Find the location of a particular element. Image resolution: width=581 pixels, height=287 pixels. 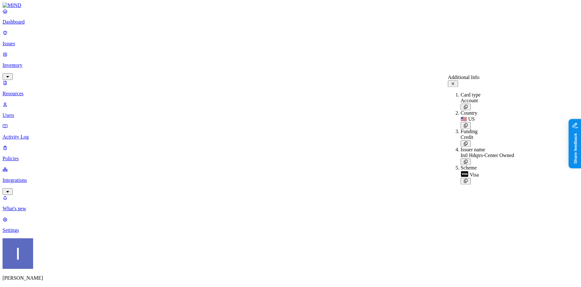

p: Users is located at coordinates (290, 115).